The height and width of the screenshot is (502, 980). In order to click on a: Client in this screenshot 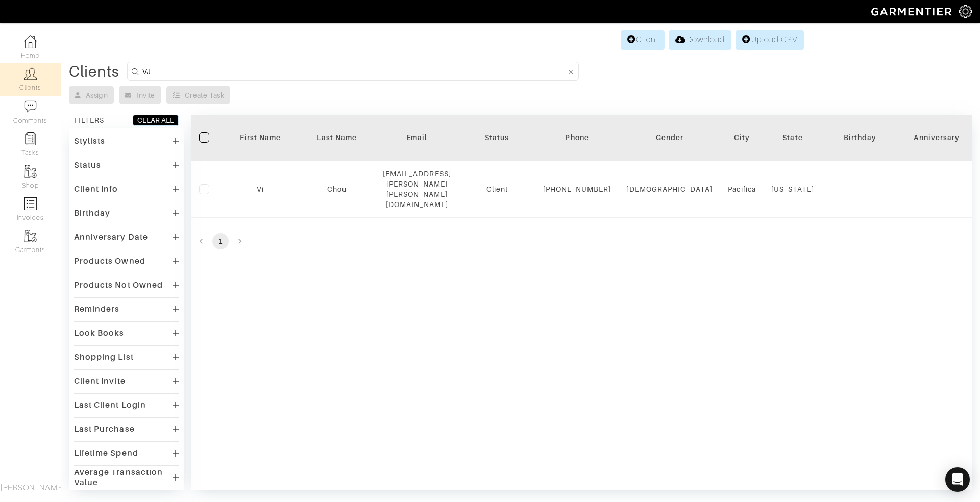, I will do `click(643, 40)`.